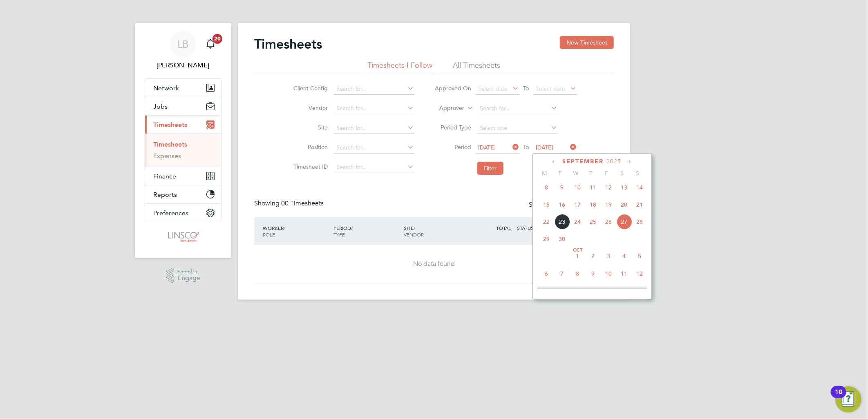  What do you see at coordinates (536, 228) in the screenshot?
I see `div: STATUS` at bounding box center [536, 228].